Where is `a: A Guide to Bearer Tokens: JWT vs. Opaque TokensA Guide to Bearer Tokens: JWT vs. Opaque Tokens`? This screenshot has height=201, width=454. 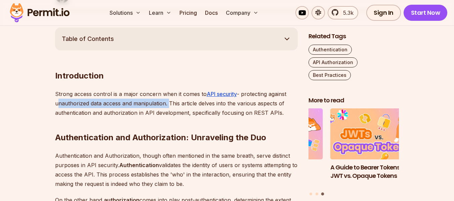
a: A Guide to Bearer Tokens: JWT vs. Opaque TokensA Guide to Bearer Tokens: JWT vs. Opaque Tokens is located at coordinates (376, 149).